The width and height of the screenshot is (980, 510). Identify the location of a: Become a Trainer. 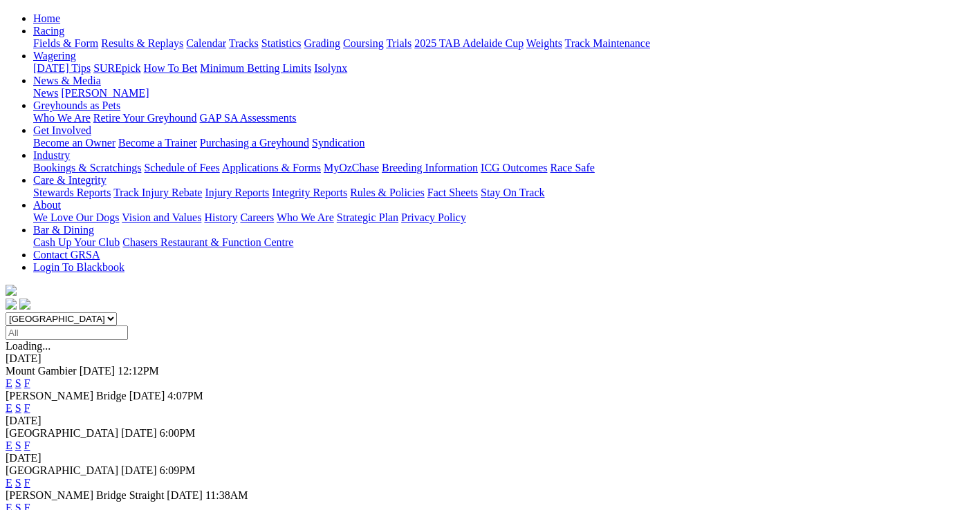
(158, 143).